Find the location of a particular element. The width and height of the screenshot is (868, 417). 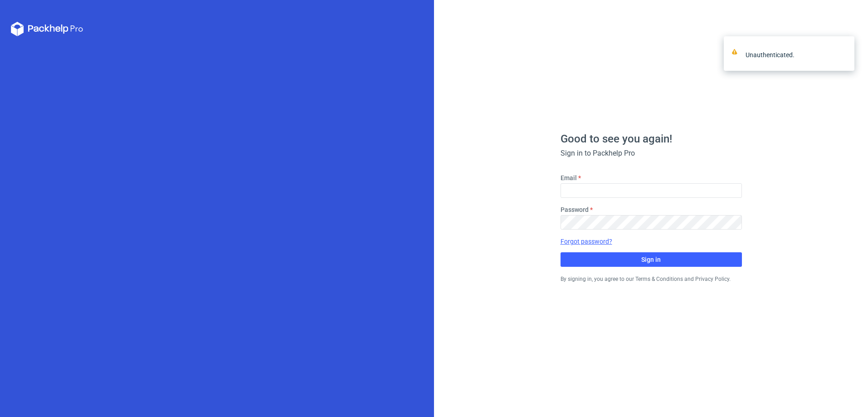

label: Email is located at coordinates (569, 178).